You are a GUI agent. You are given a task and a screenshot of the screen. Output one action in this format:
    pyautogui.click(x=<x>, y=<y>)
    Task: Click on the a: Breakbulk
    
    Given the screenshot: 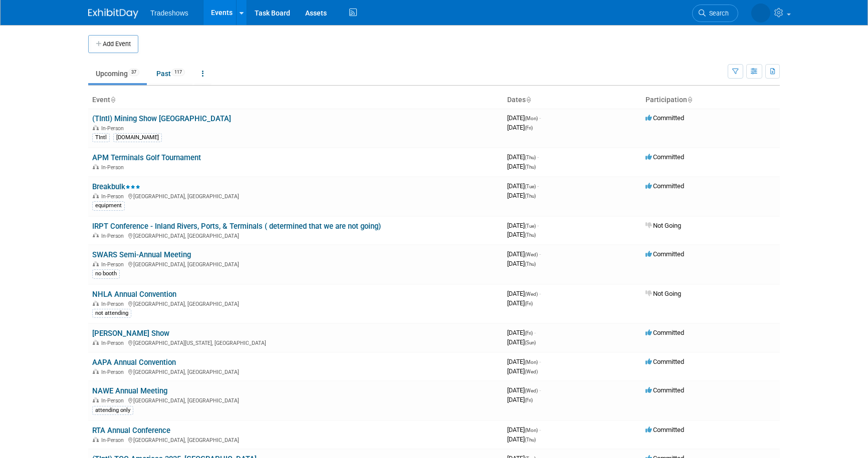 What is the action you would take?
    pyautogui.click(x=116, y=187)
    